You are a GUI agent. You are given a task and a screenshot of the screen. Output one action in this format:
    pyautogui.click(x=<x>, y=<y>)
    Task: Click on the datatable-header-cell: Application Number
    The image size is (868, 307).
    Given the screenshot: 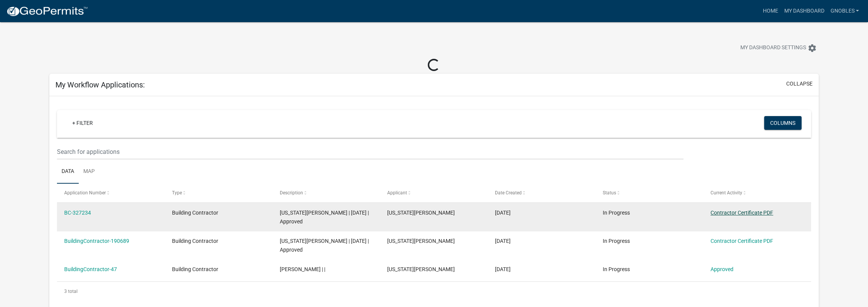 What is the action you would take?
    pyautogui.click(x=111, y=193)
    